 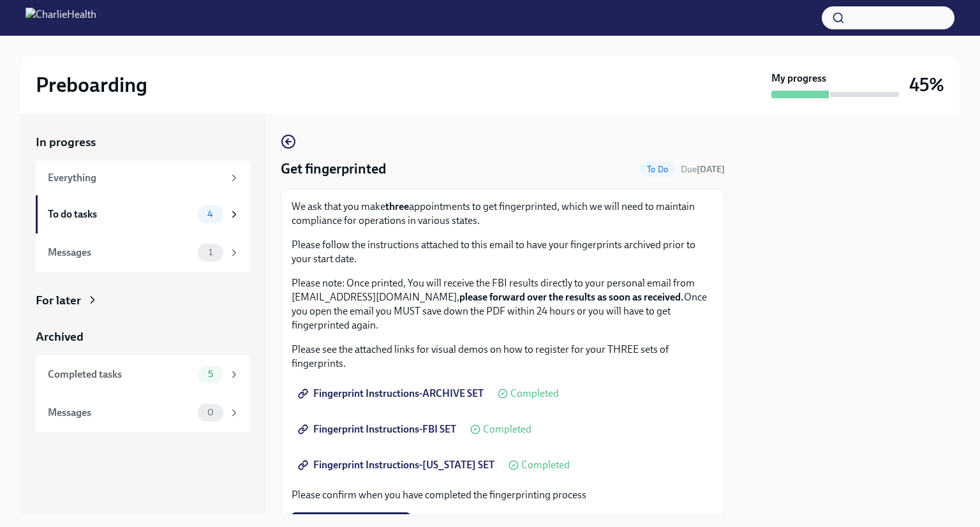 What do you see at coordinates (503, 495) in the screenshot?
I see `p: Please confirm when you have completed the fingerprinting process` at bounding box center [503, 495].